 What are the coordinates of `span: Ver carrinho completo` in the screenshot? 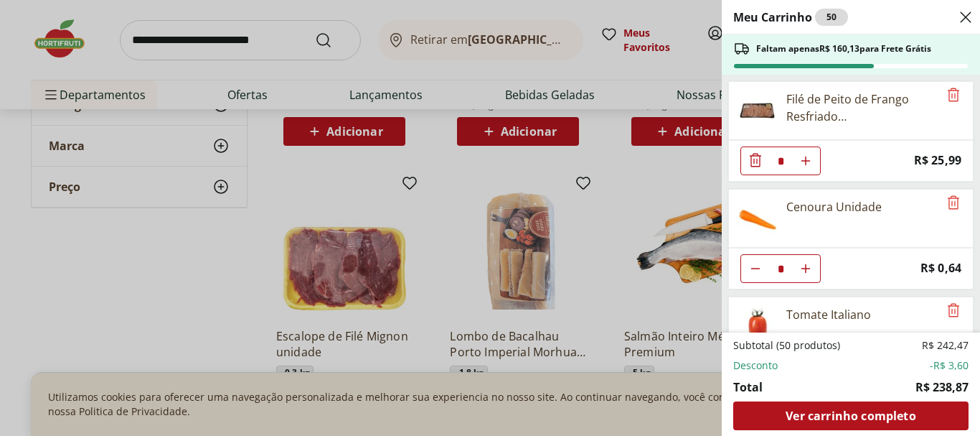 It's located at (850, 416).